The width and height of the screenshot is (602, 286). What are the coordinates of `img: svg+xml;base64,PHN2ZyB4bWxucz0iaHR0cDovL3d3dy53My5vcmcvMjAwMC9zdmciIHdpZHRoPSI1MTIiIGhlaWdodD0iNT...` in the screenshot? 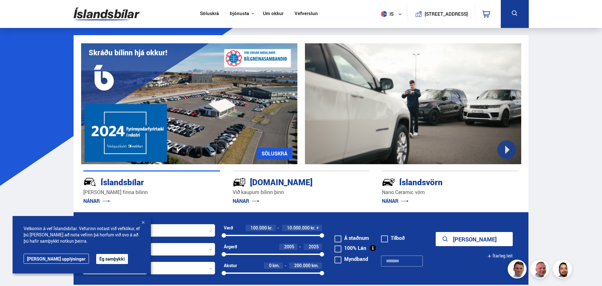 It's located at (384, 14).